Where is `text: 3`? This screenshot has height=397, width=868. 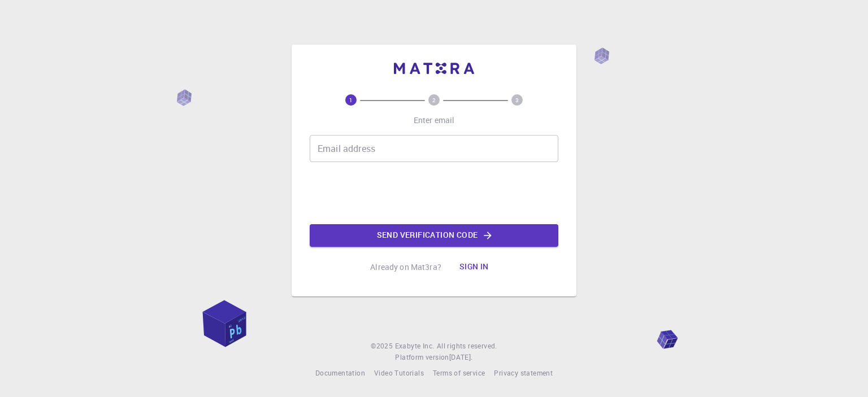 text: 3 is located at coordinates (517, 100).